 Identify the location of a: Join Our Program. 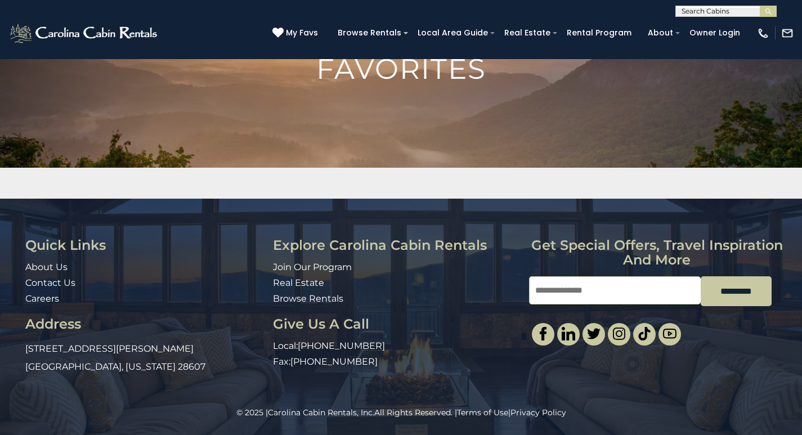
(313, 267).